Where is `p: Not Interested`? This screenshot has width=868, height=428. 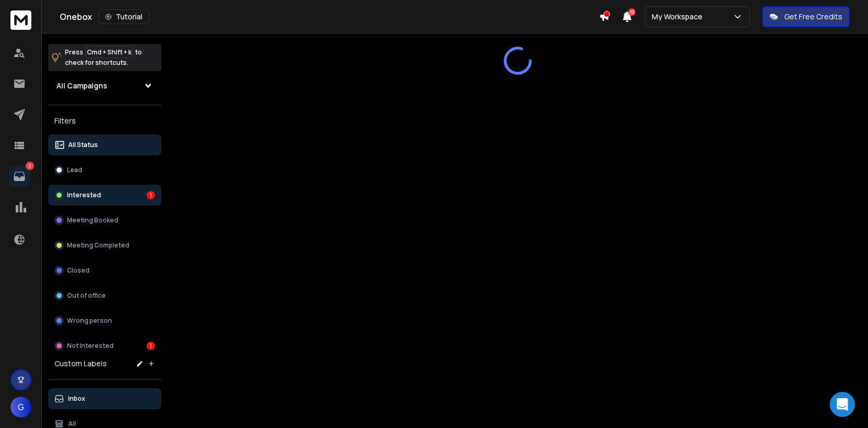 p: Not Interested is located at coordinates (90, 346).